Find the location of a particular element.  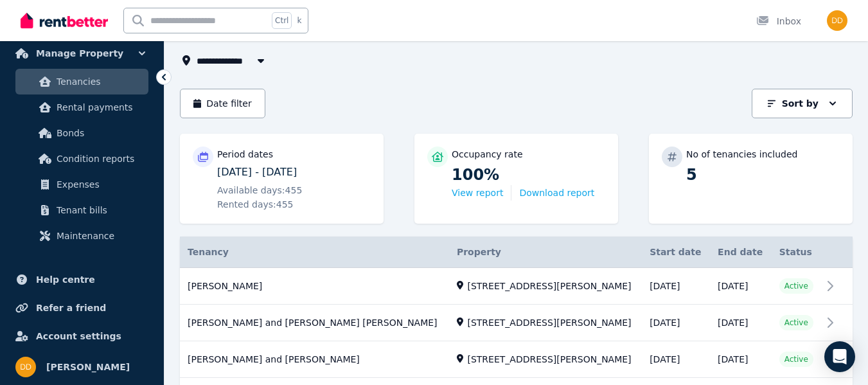

a: Tenancies is located at coordinates (82, 82).